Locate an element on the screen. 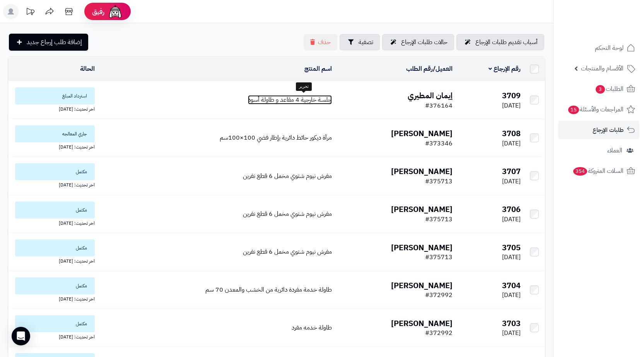 This screenshot has width=644, height=357. span: طاولة خدمه مفرد is located at coordinates (312, 328).